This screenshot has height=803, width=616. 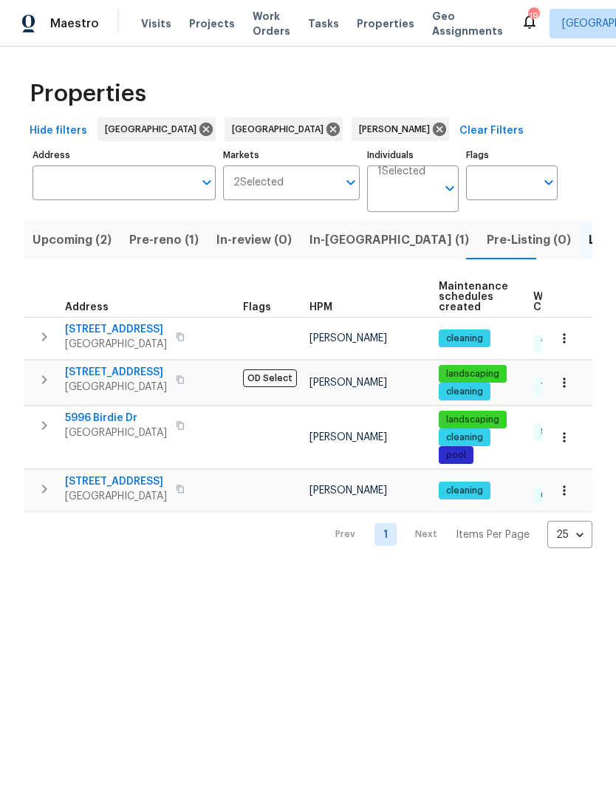 I want to click on span: Maintenance schedules created, so click(x=474, y=297).